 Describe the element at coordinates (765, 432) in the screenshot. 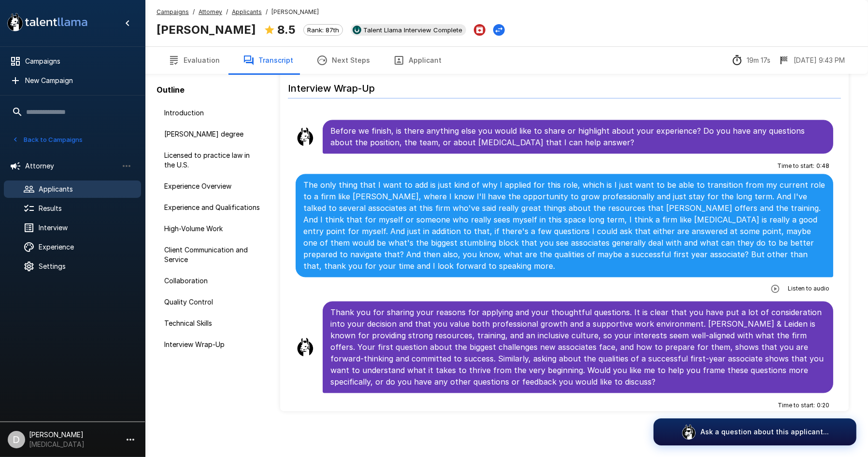

I see `p: Ask a question about this applicant...` at that location.